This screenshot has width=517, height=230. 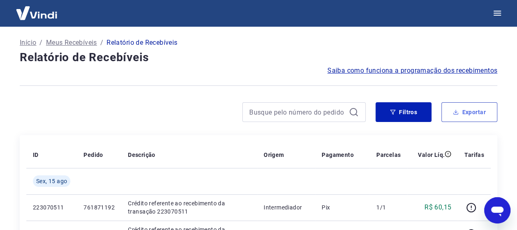 What do you see at coordinates (403, 112) in the screenshot?
I see `button: Filtros` at bounding box center [403, 112].